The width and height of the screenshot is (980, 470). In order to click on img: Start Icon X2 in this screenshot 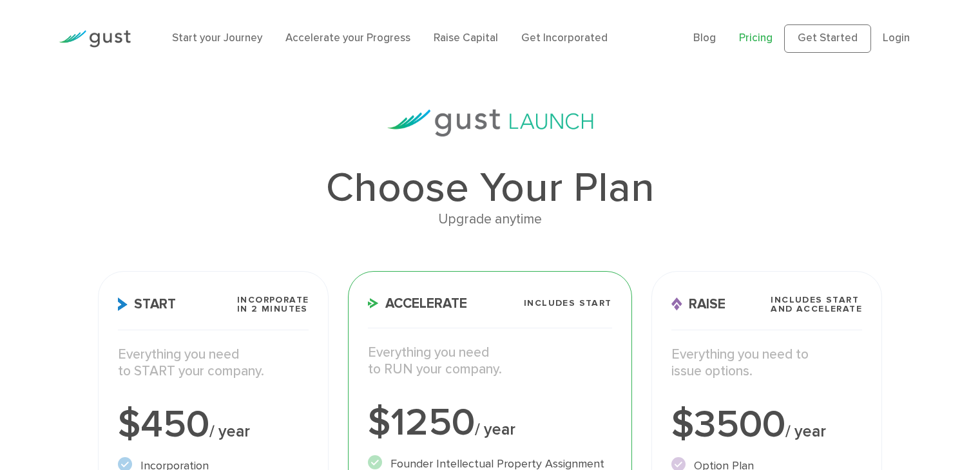, I will do `click(122, 304)`.